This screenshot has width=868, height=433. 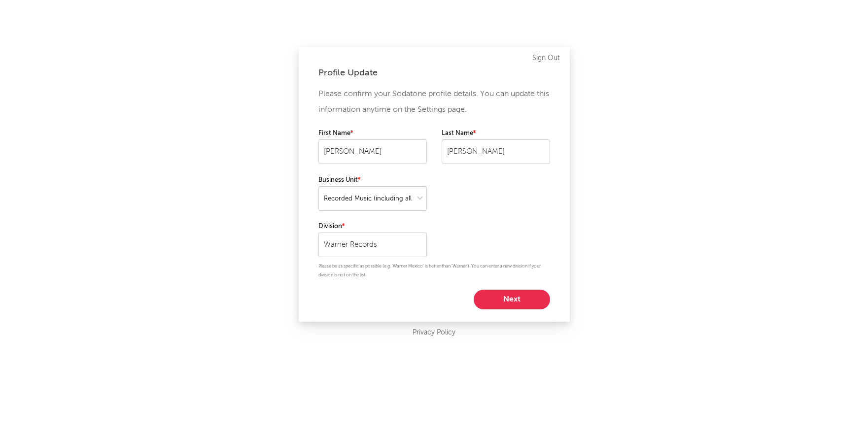 I want to click on a: Privacy Policy, so click(x=434, y=333).